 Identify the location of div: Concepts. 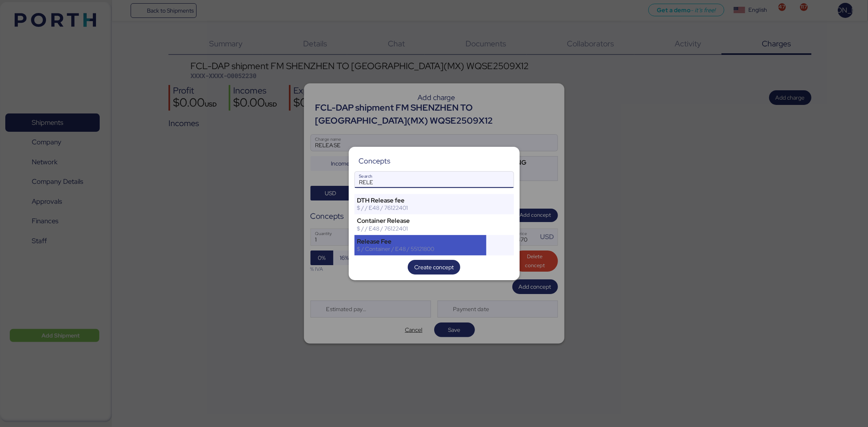
(374, 161).